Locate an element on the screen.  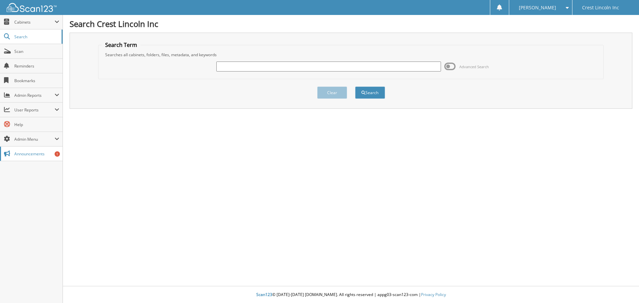
span: Scan is located at coordinates (37, 51).